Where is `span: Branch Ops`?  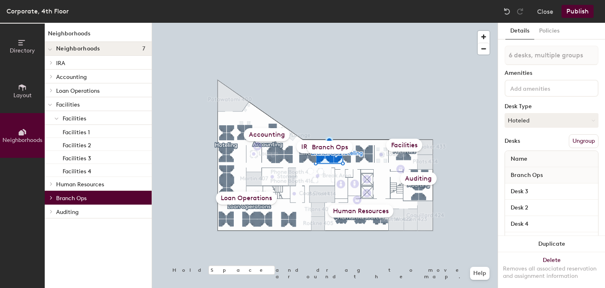 span: Branch Ops is located at coordinates (527, 175).